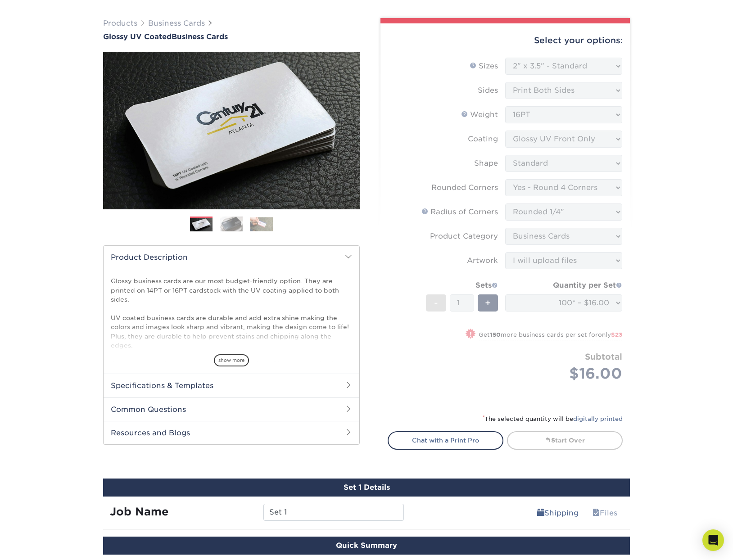 The width and height of the screenshot is (733, 560). What do you see at coordinates (231, 336) in the screenshot?
I see `p: Glossy business cards are our most budget-friendly option. They are printed on 14PT or 16PT cards...` at bounding box center [231, 336].